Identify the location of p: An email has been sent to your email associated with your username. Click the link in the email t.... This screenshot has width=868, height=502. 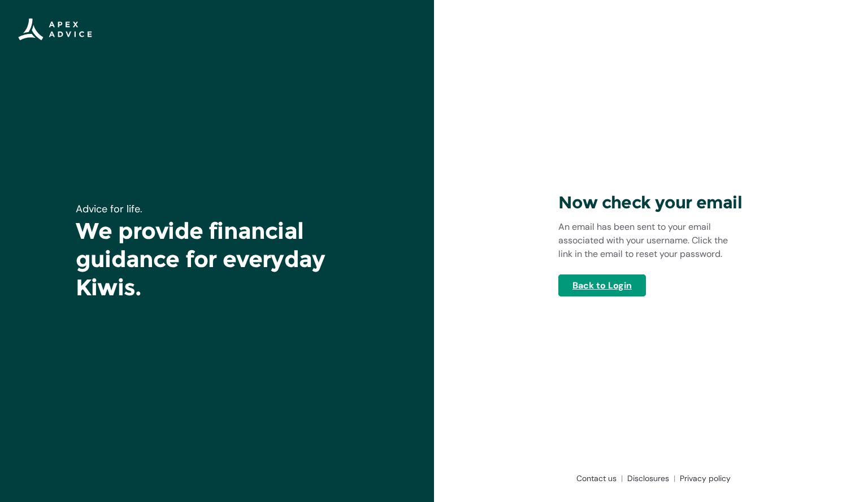
(651, 240).